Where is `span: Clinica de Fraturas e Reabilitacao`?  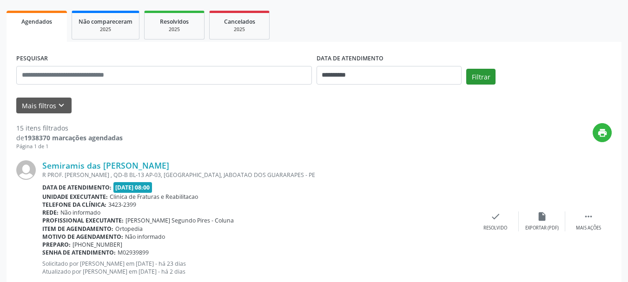 span: Clinica de Fraturas e Reabilitacao is located at coordinates (154, 197).